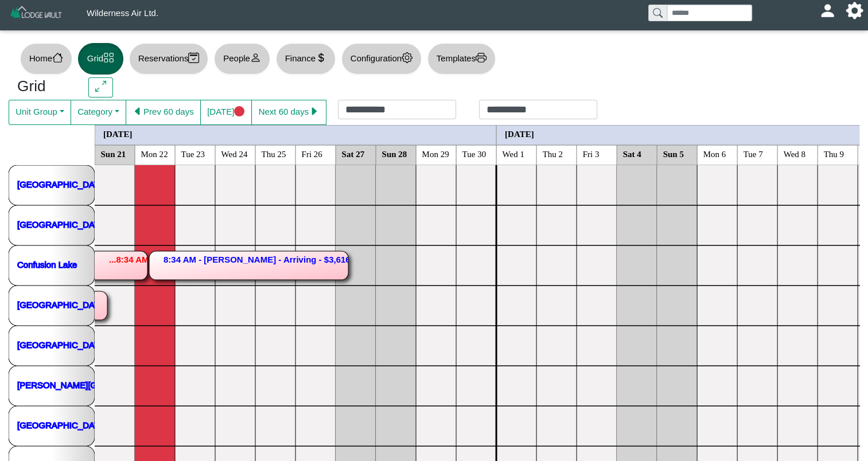  Describe the element at coordinates (98, 113) in the screenshot. I see `button: Category` at that location.